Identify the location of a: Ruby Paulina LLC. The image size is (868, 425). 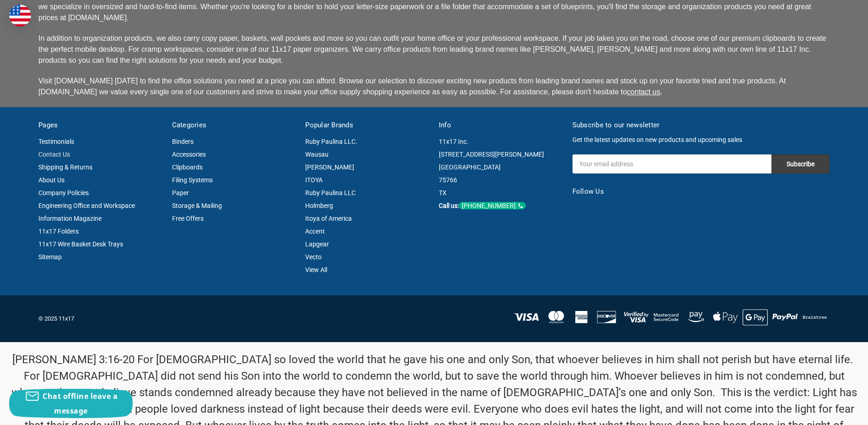
(330, 193).